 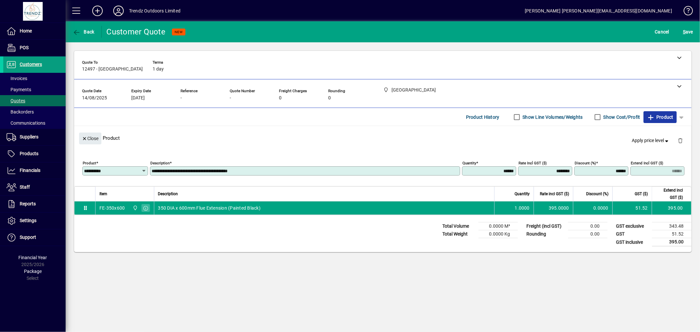 What do you see at coordinates (483, 117) in the screenshot?
I see `span: Product History` at bounding box center [483, 117].